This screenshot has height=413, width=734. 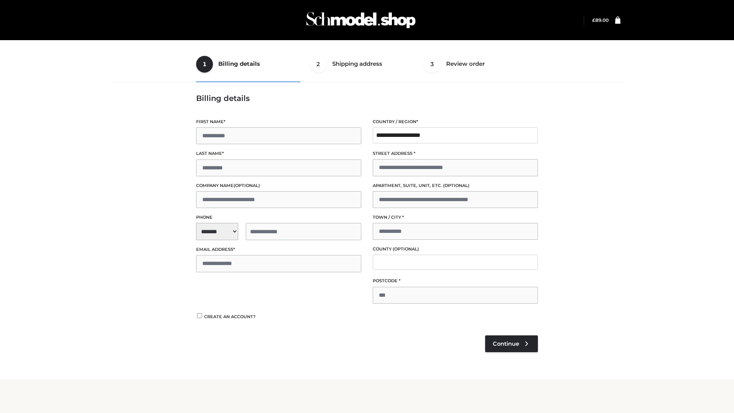 What do you see at coordinates (455, 281) in the screenshot?
I see `label: Postcode` at bounding box center [455, 281].